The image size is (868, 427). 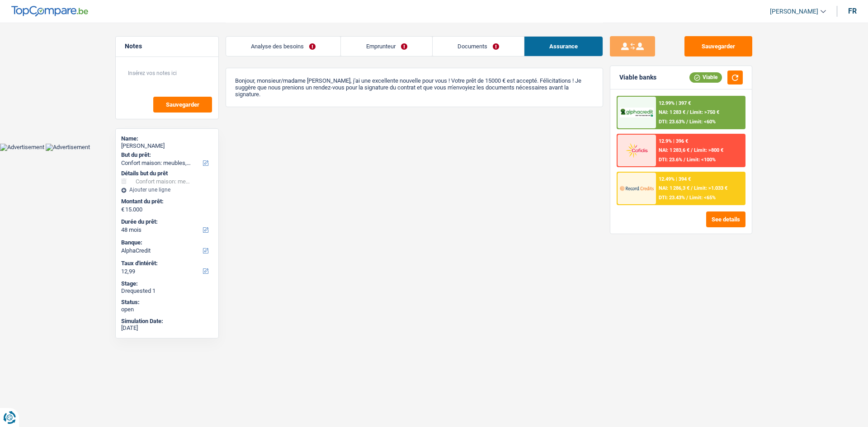 What do you see at coordinates (167, 46) in the screenshot?
I see `h5: Notes` at bounding box center [167, 46].